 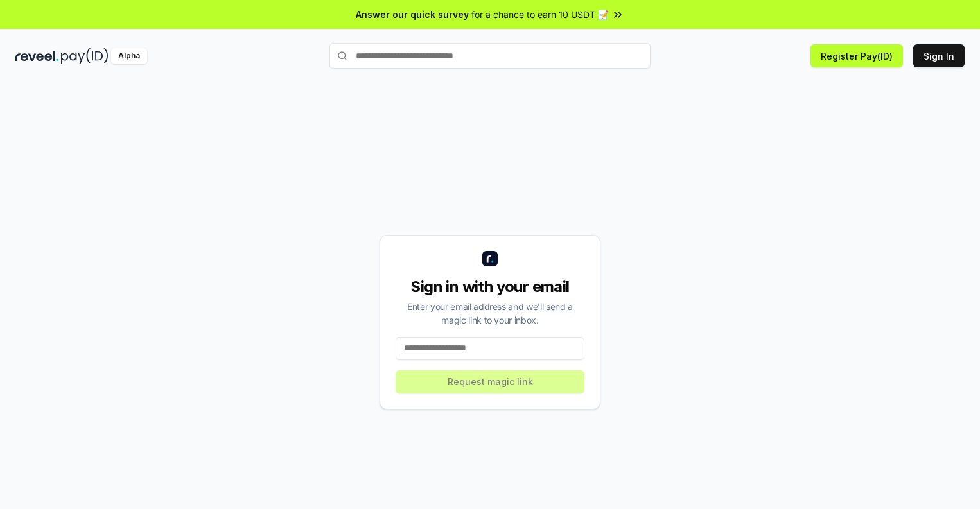 What do you see at coordinates (412, 14) in the screenshot?
I see `span: Answer our quick survey` at bounding box center [412, 14].